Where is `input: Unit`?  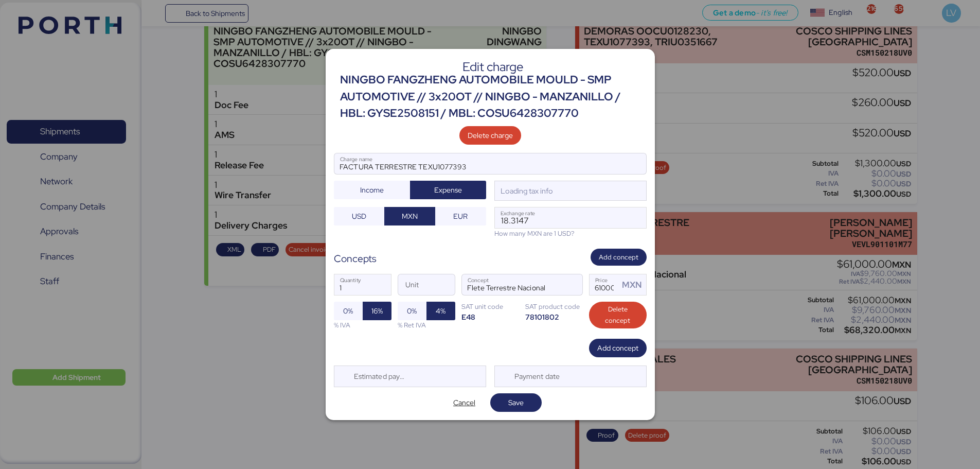
input: Unit is located at coordinates (426, 284).